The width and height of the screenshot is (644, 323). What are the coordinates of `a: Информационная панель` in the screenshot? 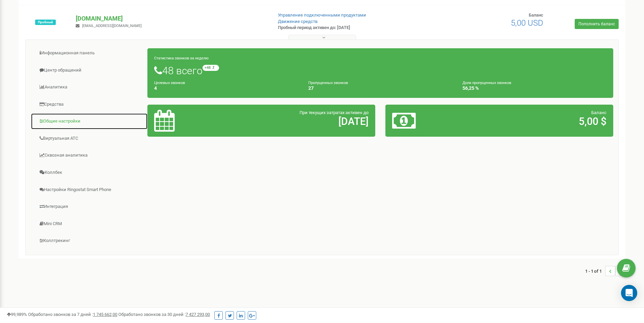 It's located at (89, 53).